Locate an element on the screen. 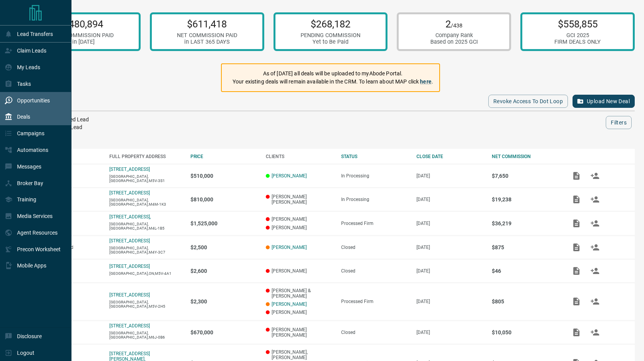  p: $2,300 is located at coordinates (224, 301).